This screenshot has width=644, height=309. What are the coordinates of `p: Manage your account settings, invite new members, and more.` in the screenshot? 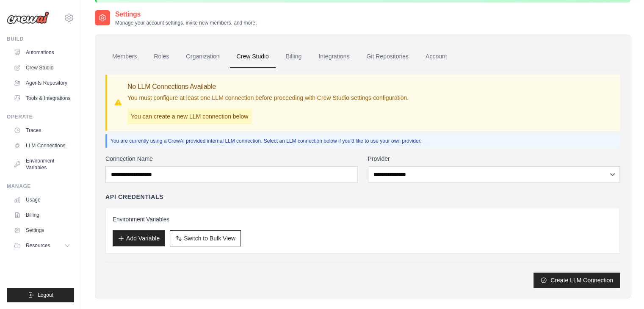 It's located at (186, 23).